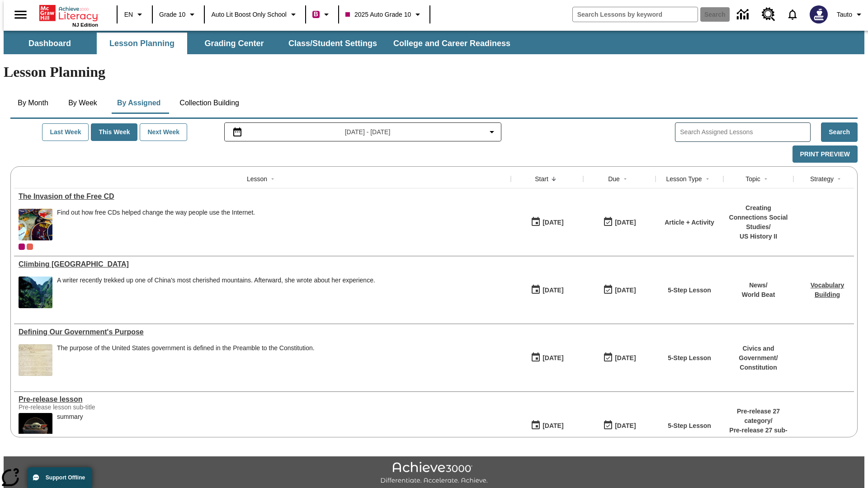 Image resolution: width=868 pixels, height=488 pixels. I want to click on span: EN, so click(128, 15).